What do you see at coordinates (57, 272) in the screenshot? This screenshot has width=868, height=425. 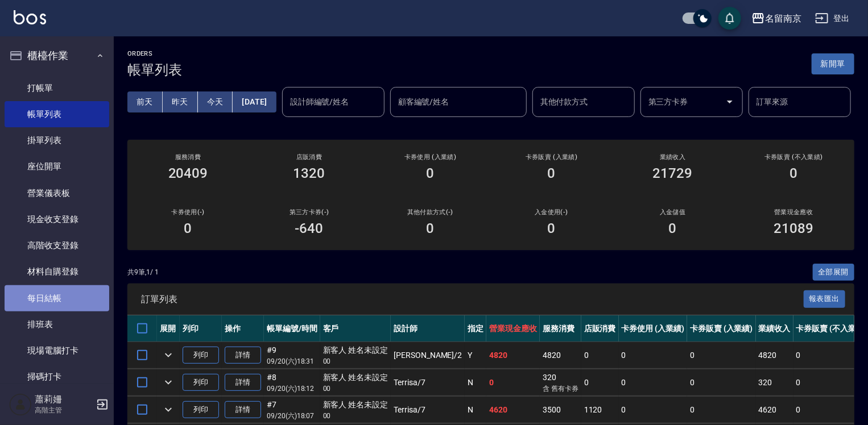 I see `a: 材料自購登錄` at bounding box center [57, 272].